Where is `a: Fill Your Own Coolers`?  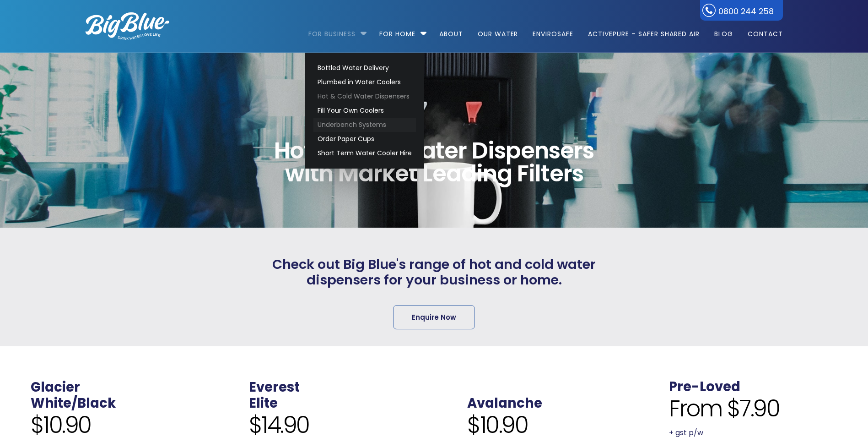
a: Fill Your Own Coolers is located at coordinates (364, 111).